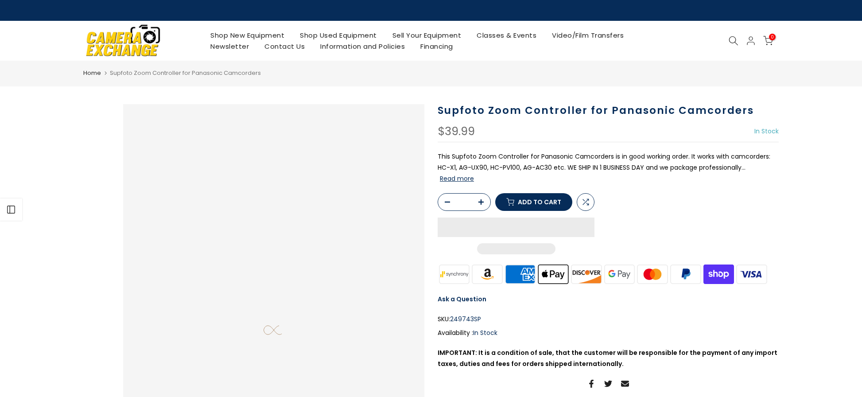 The height and width of the screenshot is (397, 862). What do you see at coordinates (487, 274) in the screenshot?
I see `img: amazon payments` at bounding box center [487, 274].